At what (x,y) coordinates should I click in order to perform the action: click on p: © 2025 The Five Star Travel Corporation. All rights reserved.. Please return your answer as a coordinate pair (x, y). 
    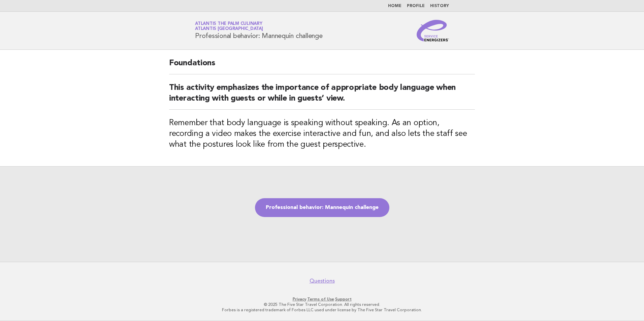
    Looking at the image, I should click on (322, 305).